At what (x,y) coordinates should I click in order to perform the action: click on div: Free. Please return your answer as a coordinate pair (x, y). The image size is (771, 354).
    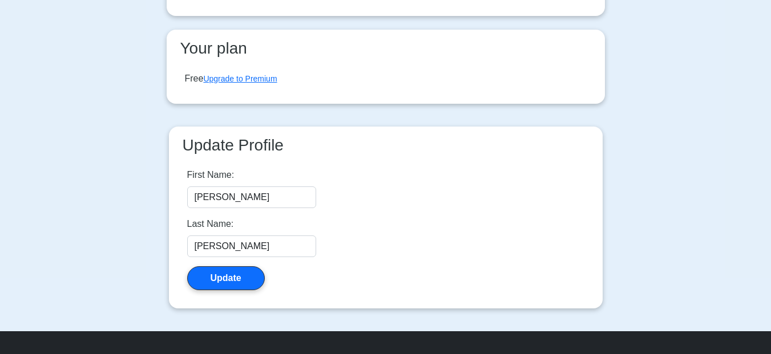
    Looking at the image, I should click on (231, 79).